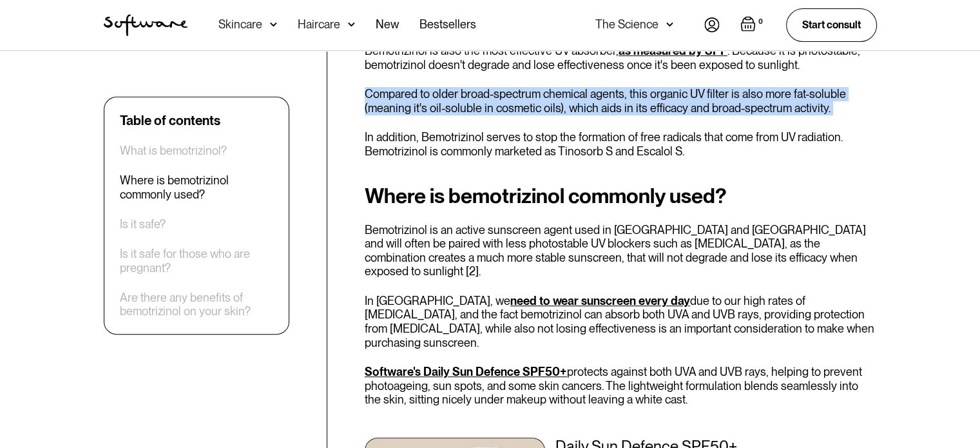 The image size is (980, 448). What do you see at coordinates (146, 25) in the screenshot?
I see `a: home` at bounding box center [146, 25].